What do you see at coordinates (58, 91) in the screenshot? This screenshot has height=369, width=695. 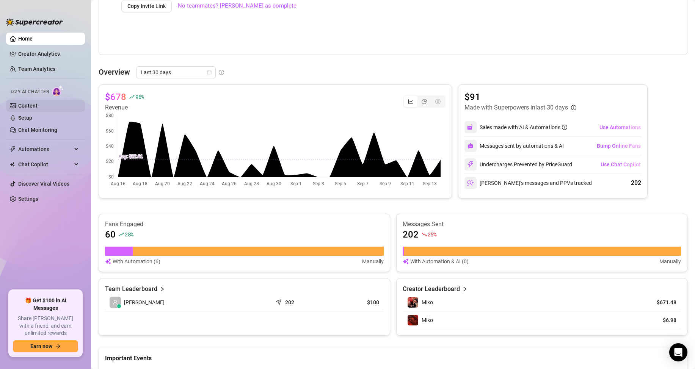 I see `img: AI Chatter` at bounding box center [58, 91].